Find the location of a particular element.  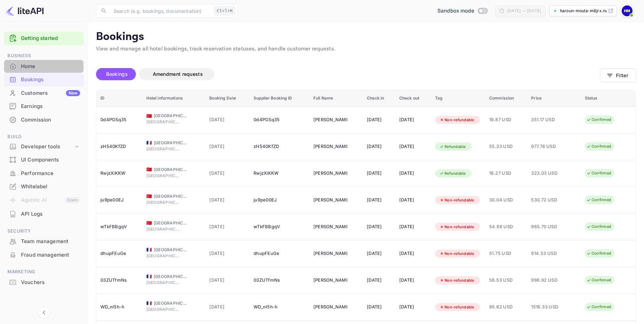

div: ju9pe00EJ is located at coordinates (119, 200).